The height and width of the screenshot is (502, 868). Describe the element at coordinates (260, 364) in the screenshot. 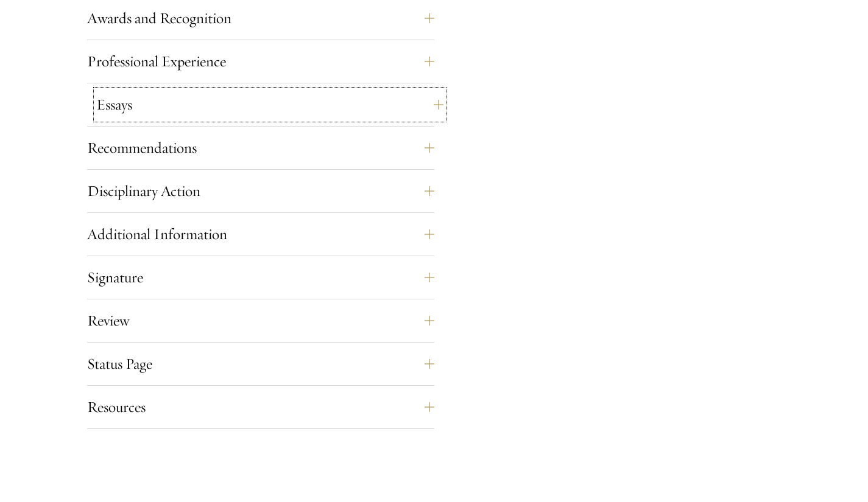

I see `button: Status Page` at that location.